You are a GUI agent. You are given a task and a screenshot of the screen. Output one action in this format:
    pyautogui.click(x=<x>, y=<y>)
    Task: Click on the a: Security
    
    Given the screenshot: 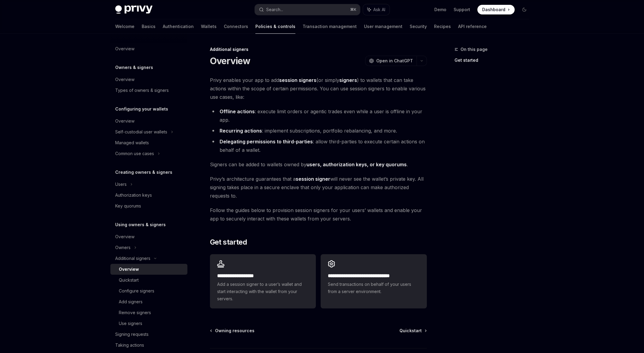 What is the action you would take?
    pyautogui.click(x=418, y=26)
    